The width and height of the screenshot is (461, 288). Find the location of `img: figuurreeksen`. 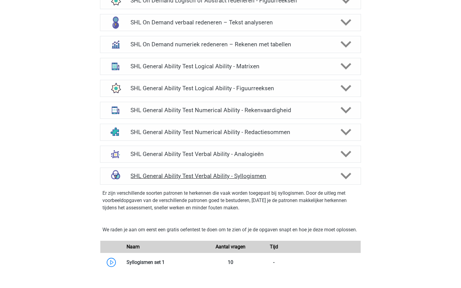

img: figuurreeksen is located at coordinates (116, 88).